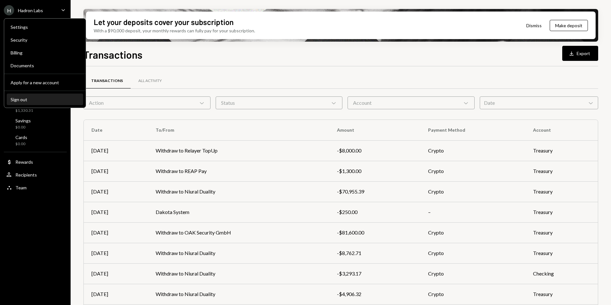  Describe the element at coordinates (534, 25) in the screenshot. I see `button: Dismiss` at that location.